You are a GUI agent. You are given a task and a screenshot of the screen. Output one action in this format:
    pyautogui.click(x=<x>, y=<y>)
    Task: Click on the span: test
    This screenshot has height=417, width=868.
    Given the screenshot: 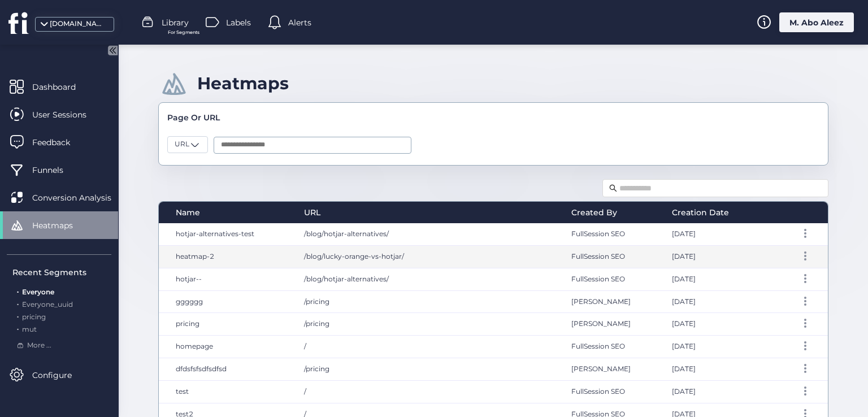 What is the action you would take?
    pyautogui.click(x=182, y=392)
    